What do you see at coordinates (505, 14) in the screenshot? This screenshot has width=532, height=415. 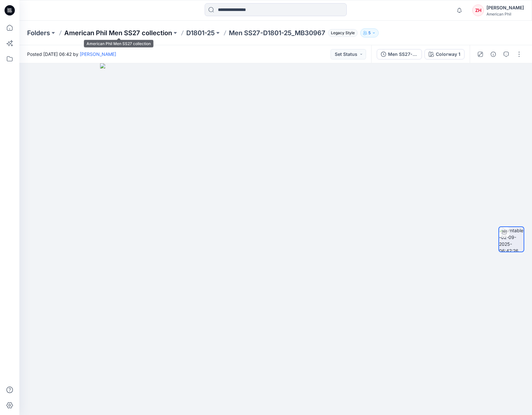 I see `div: American Phil` at bounding box center [505, 14].